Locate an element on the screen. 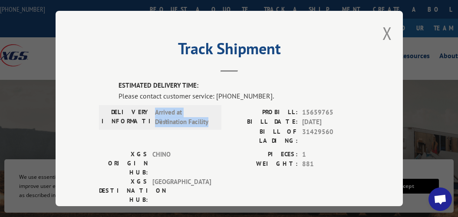 Image resolution: width=458 pixels, height=217 pixels. h2: Track Shipment is located at coordinates (229, 51).